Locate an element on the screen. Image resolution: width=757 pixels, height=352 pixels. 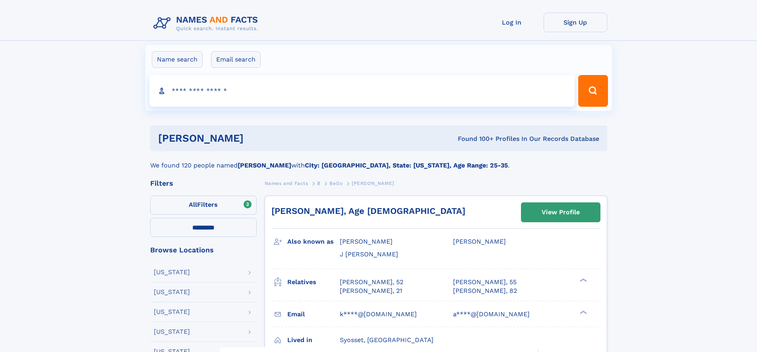
a: Log In is located at coordinates (512, 22).